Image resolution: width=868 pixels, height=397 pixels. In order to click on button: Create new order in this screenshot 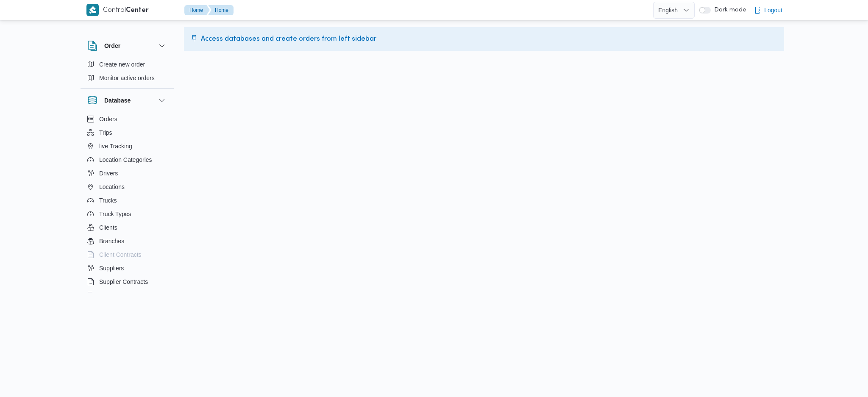, I will do `click(127, 64)`.